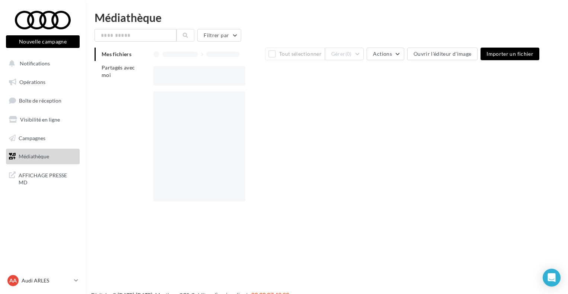 The width and height of the screenshot is (568, 294). What do you see at coordinates (43, 101) in the screenshot?
I see `a: Boîte de réception` at bounding box center [43, 101].